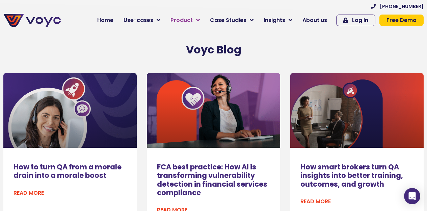 Image resolution: width=427 pixels, height=211 pixels. Describe the element at coordinates (356, 20) in the screenshot. I see `a: Log In` at that location.